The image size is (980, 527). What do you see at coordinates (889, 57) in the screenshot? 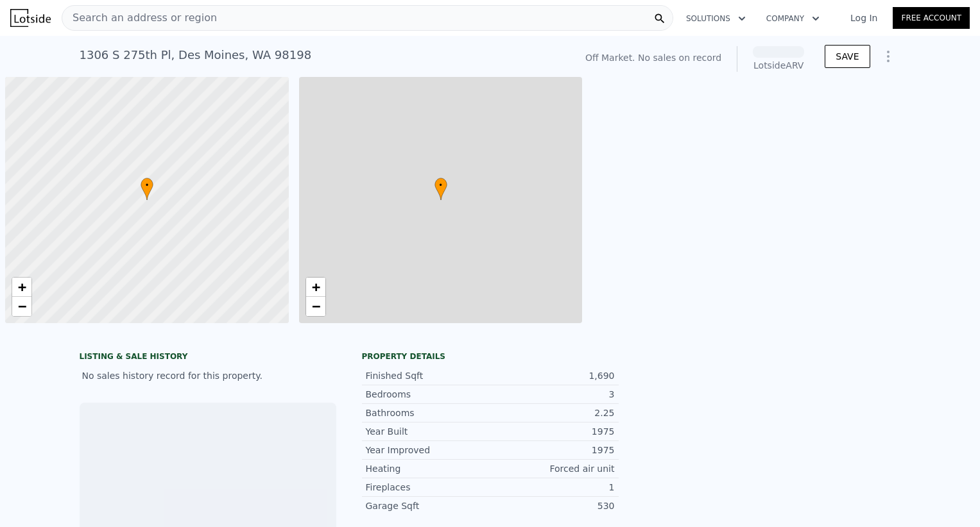
I see `button: Show Options` at bounding box center [889, 57].